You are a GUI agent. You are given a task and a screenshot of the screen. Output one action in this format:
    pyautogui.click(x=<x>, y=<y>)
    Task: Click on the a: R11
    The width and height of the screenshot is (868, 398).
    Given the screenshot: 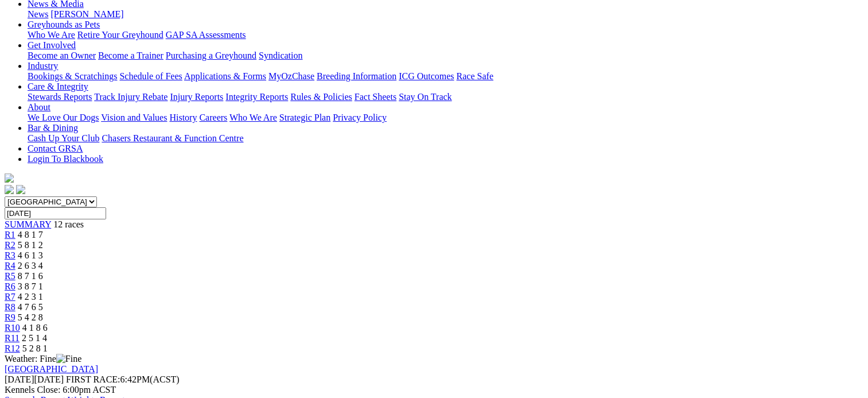 What is the action you would take?
    pyautogui.click(x=12, y=337)
    